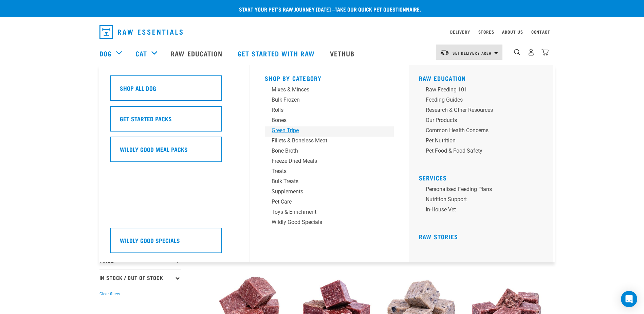  What do you see at coordinates (329, 213) in the screenshot?
I see `a: Toys & Enrichment` at bounding box center [329, 213].